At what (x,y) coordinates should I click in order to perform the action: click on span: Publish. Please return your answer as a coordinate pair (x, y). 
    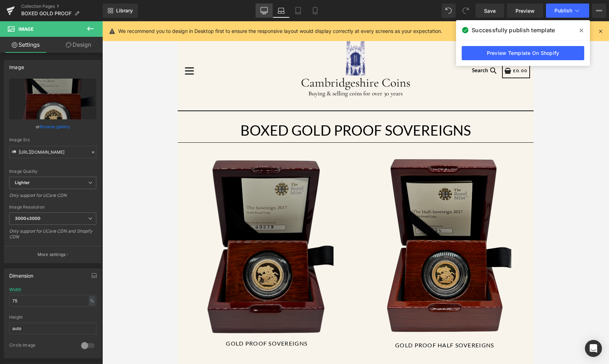
    Looking at the image, I should click on (563, 10).